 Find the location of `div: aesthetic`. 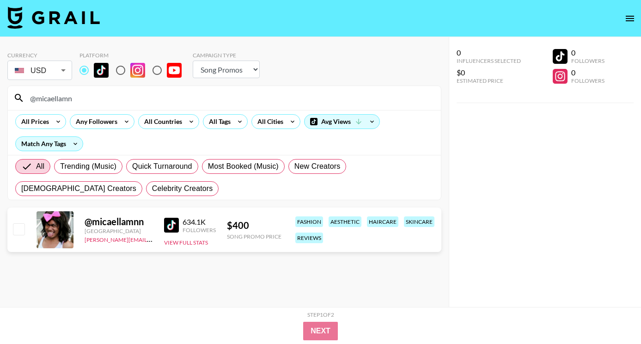

div: aesthetic is located at coordinates (345, 221).